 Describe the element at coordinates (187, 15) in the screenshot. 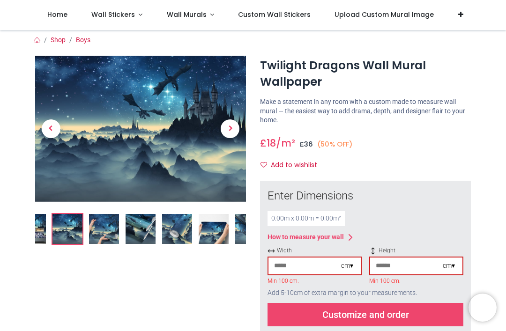

I see `span: Wall Murals` at that location.